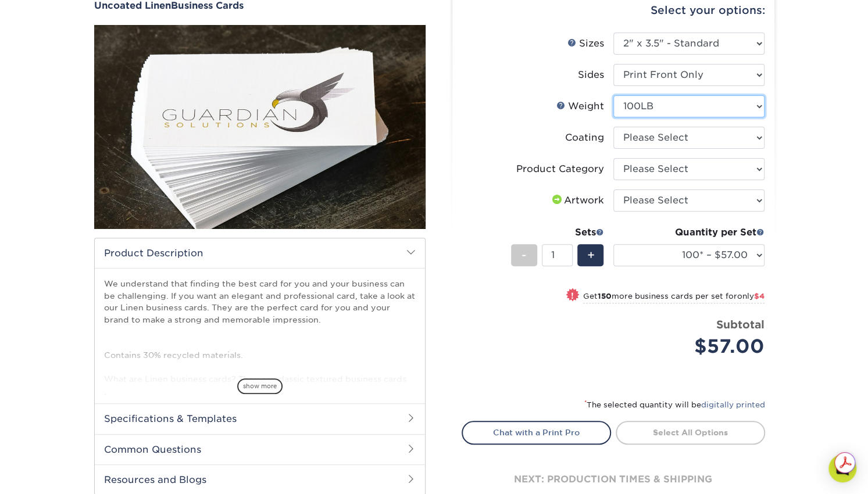 This screenshot has width=868, height=494. I want to click on div: Sides, so click(591, 75).